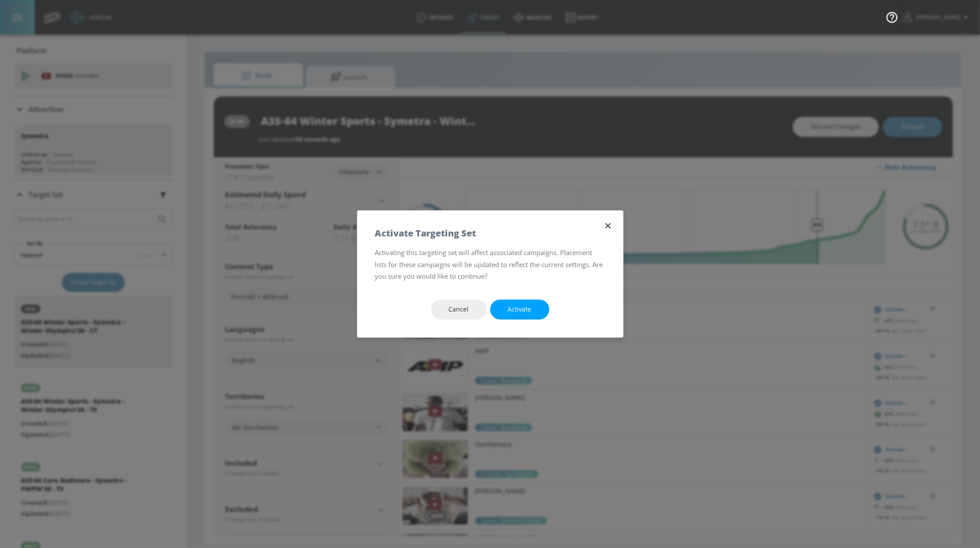 The height and width of the screenshot is (548, 980). Describe the element at coordinates (458, 310) in the screenshot. I see `span: Cancel` at that location.